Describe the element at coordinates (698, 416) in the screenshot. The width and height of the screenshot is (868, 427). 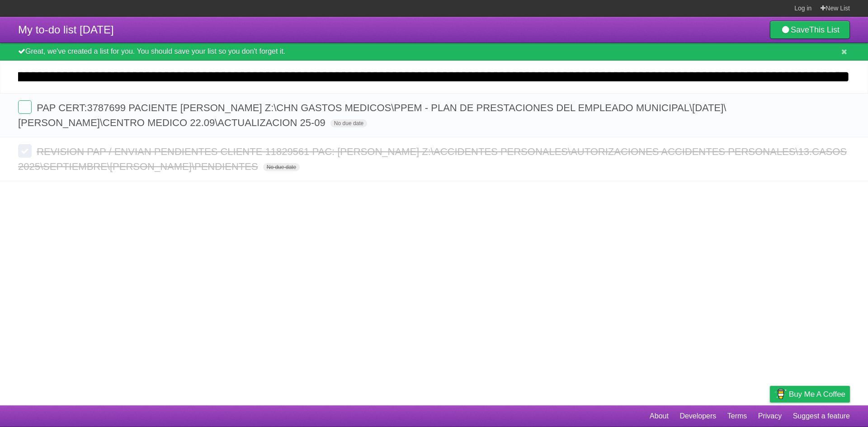
I see `a: Developers` at that location.